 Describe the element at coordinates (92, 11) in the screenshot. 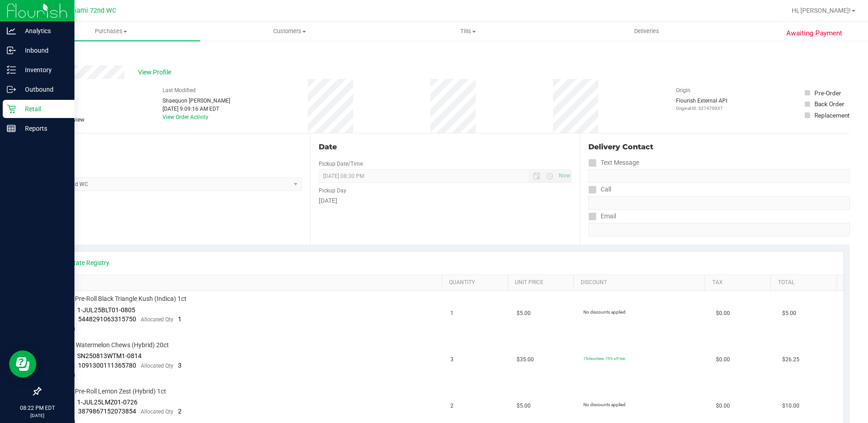

I see `span: Miami 72nd WC` at that location.